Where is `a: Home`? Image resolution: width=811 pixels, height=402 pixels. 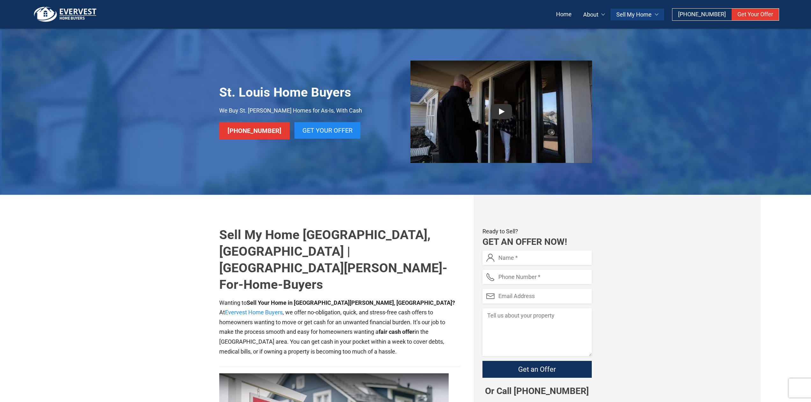 a: Home is located at coordinates (564, 14).